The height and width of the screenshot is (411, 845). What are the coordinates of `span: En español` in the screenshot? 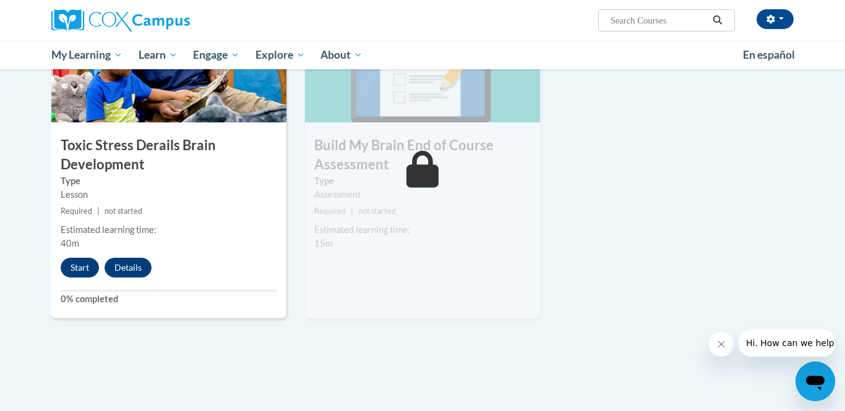 It's located at (768, 54).